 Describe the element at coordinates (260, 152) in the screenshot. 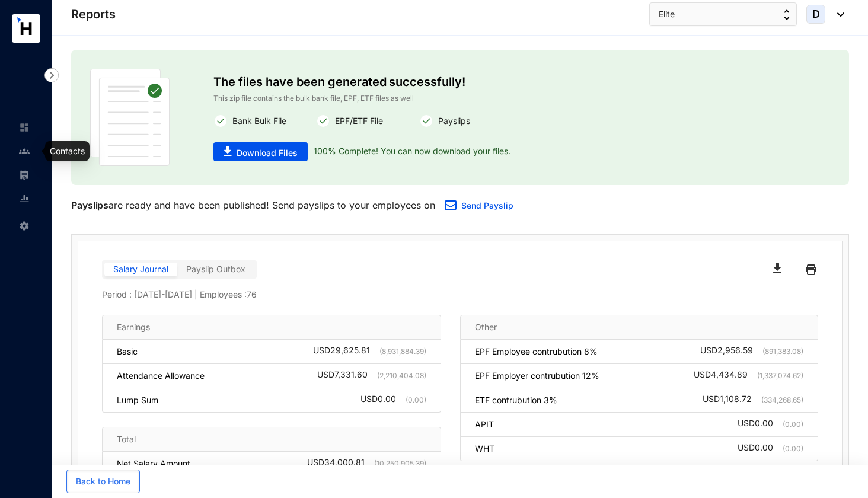

I see `a: Download Files` at that location.